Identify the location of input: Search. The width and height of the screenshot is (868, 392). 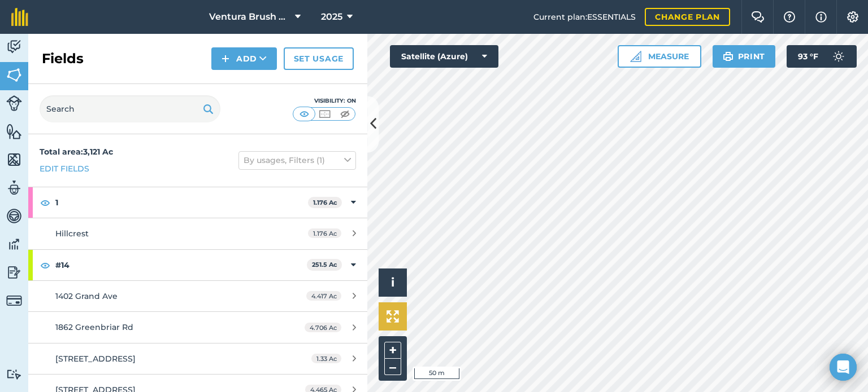
(130, 109).